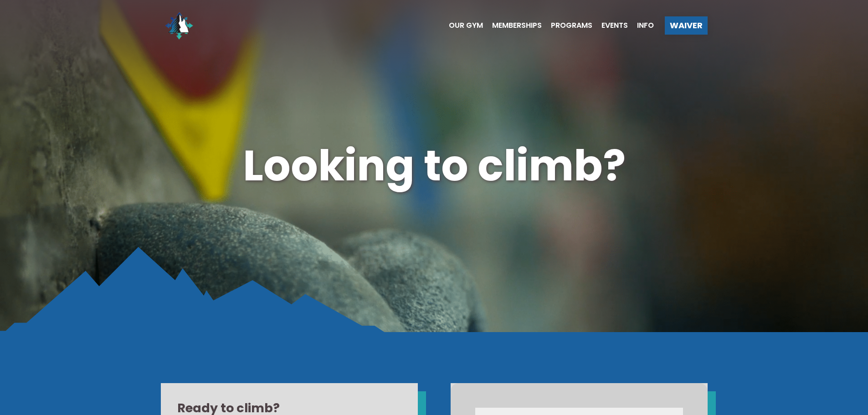 This screenshot has height=415, width=868. Describe the element at coordinates (641, 26) in the screenshot. I see `a: Info` at that location.